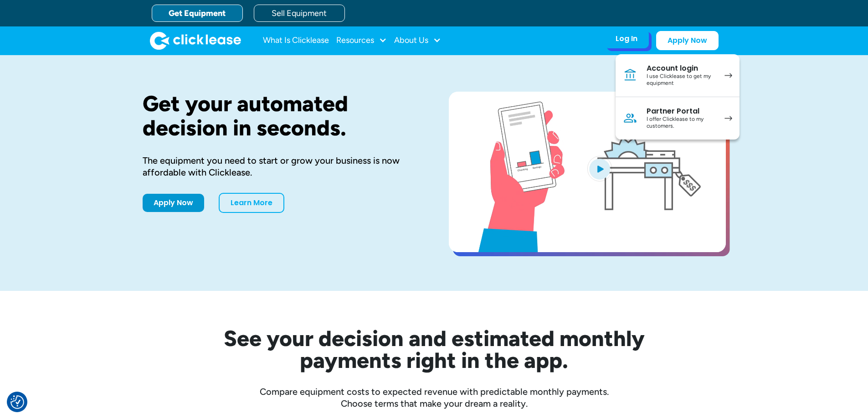 This screenshot has width=868, height=419. What do you see at coordinates (18, 402) in the screenshot?
I see `button: Consent Preferences` at bounding box center [18, 402].